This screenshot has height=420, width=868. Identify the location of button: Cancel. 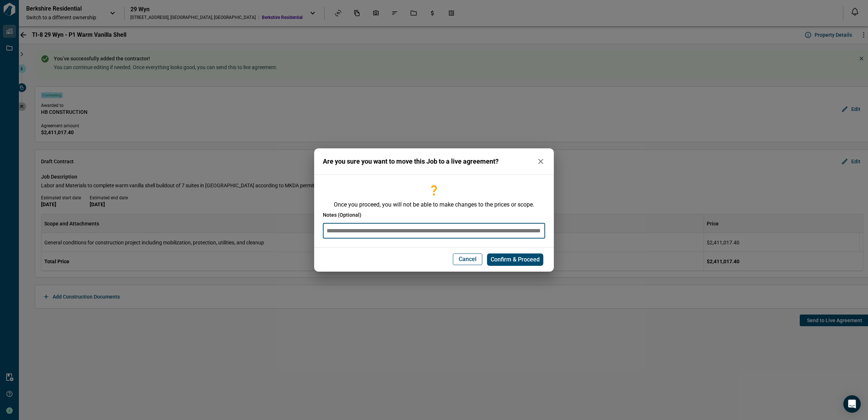
(468, 259).